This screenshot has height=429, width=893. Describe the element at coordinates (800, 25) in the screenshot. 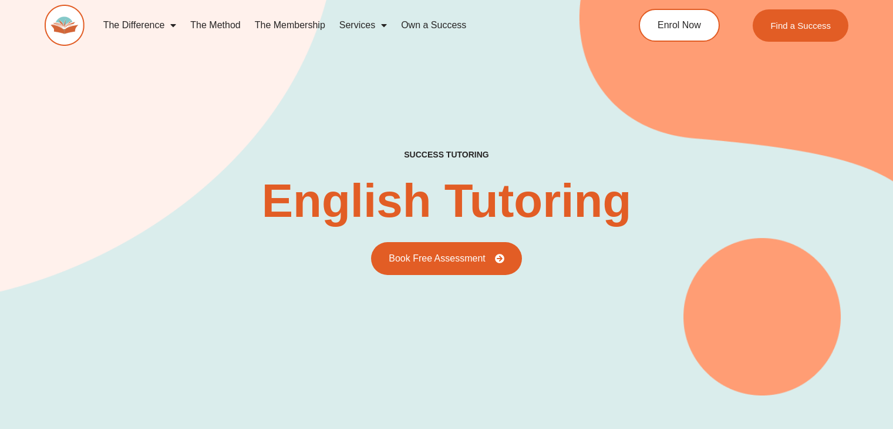

I see `span: Find a Success` at that location.